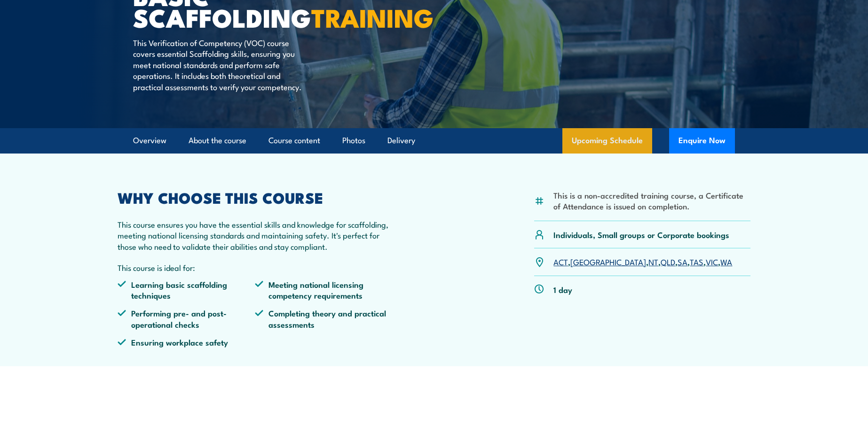 Image resolution: width=868 pixels, height=423 pixels. I want to click on a: Overview, so click(149, 141).